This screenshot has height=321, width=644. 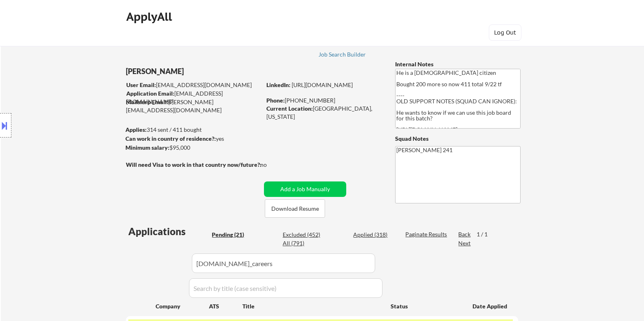 What do you see at coordinates (272, 165) in the screenshot?
I see `div: no` at bounding box center [272, 165].